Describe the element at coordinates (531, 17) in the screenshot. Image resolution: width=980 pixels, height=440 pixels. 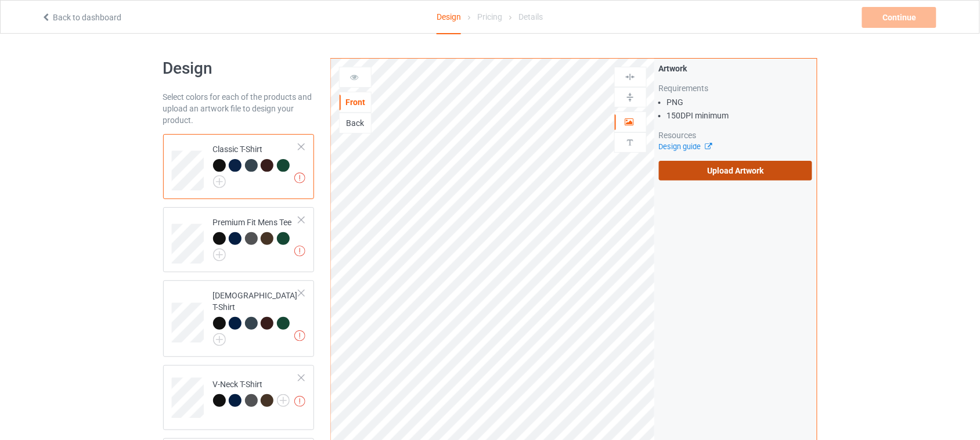
I see `div: Details` at that location.